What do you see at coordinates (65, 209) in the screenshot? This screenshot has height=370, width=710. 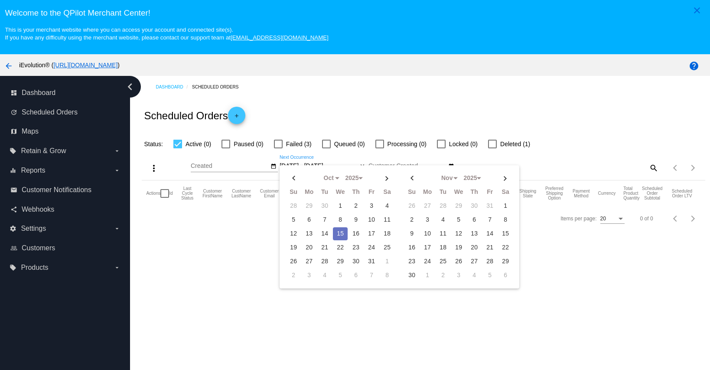 I see `a: share Webhooks` at bounding box center [65, 209].